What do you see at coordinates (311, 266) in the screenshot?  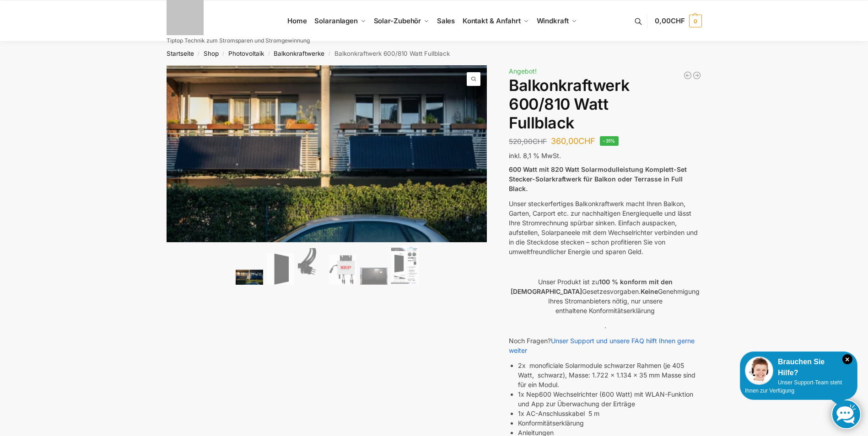 I see `img: Anschlusskabel-3meter_schweizer-stecker` at bounding box center [311, 266].